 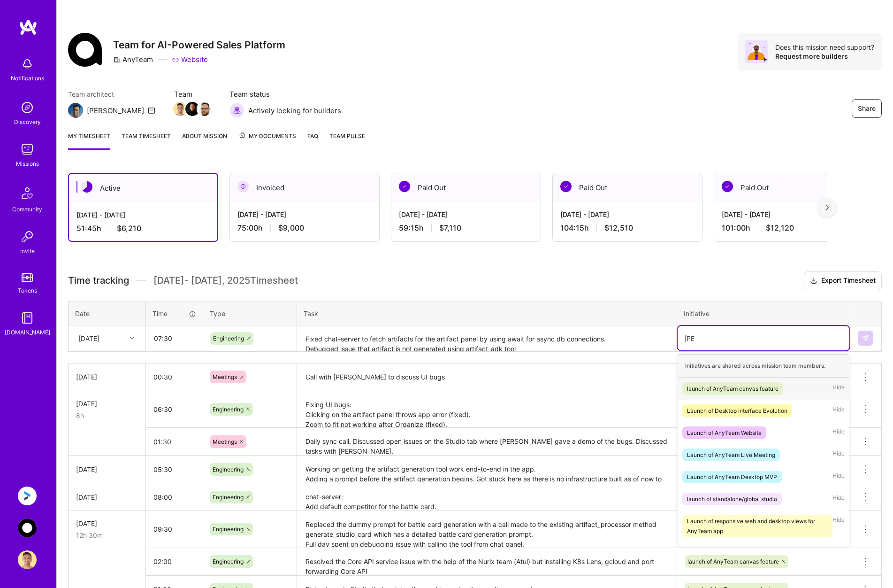 What do you see at coordinates (843, 281) in the screenshot?
I see `button: Export Timesheet` at bounding box center [843, 281].